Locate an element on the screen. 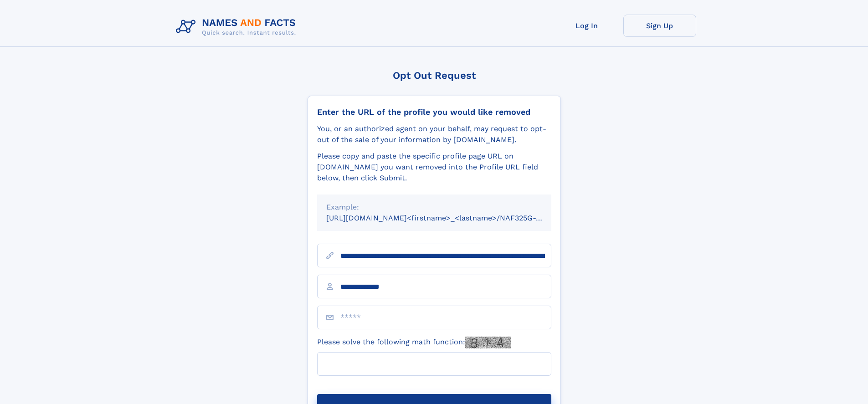 This screenshot has height=404, width=868. div: Opt Out Request is located at coordinates (434, 75).